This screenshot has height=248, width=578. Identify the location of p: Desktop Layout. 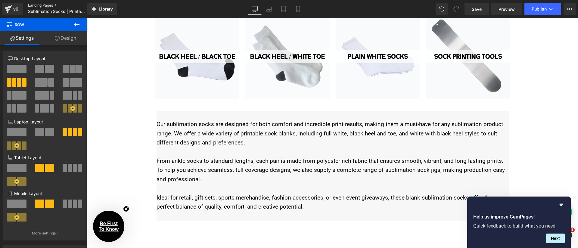
(45, 58).